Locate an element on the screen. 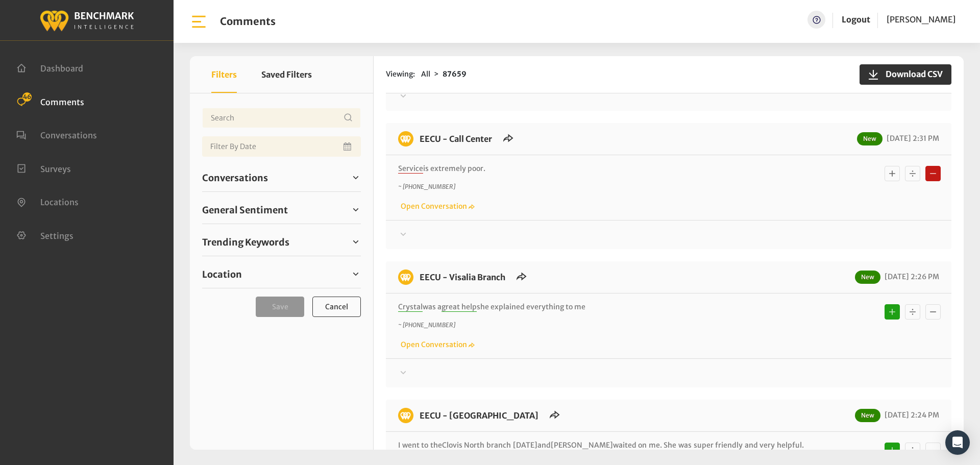  button: Filters is located at coordinates (224, 74).